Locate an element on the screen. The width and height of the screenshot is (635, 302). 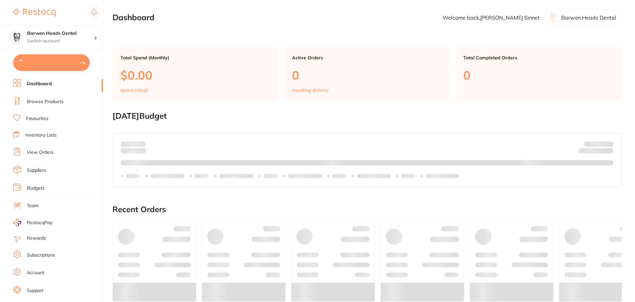
p: month is located at coordinates (133, 151).